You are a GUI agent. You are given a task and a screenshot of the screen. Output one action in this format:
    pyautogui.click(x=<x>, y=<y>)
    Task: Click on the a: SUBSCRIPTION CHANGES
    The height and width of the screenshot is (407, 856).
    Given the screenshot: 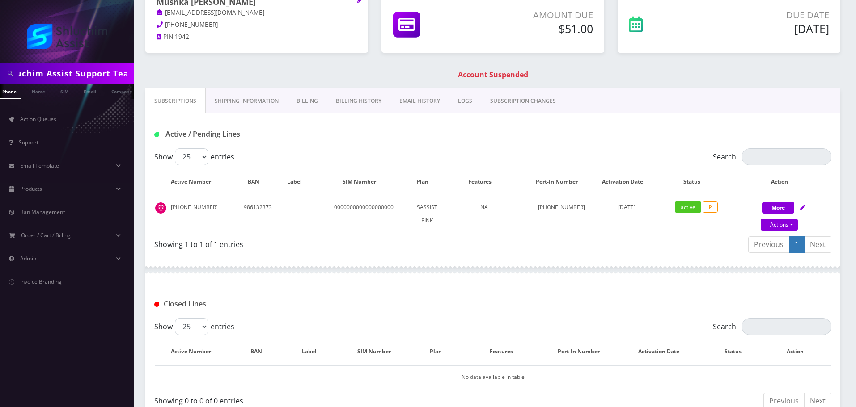 What is the action you would take?
    pyautogui.click(x=523, y=101)
    